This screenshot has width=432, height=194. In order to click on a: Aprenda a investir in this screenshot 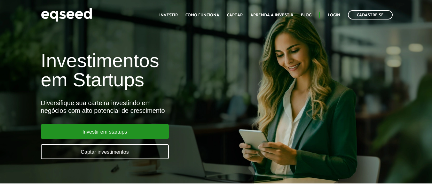, I will do `click(272, 15)`.